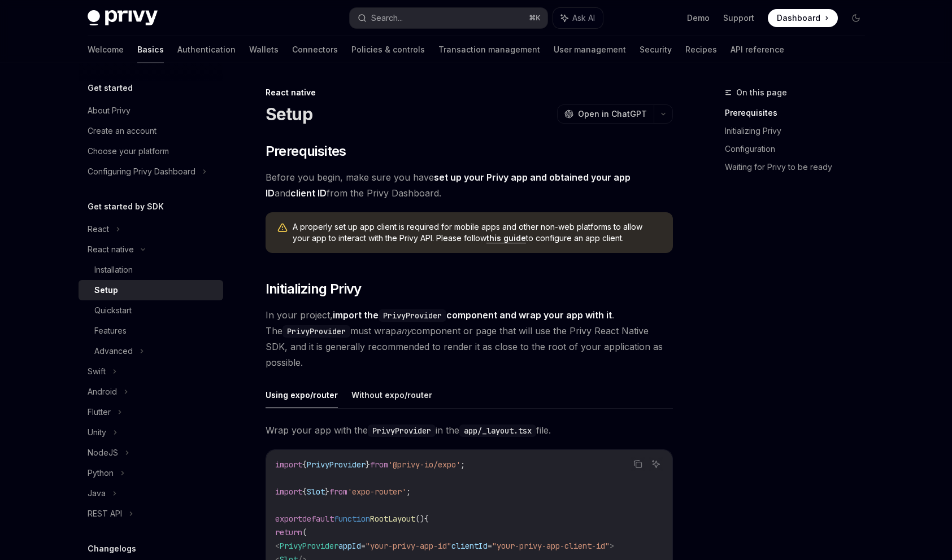 The height and width of the screenshot is (560, 952). I want to click on div: Unity, so click(96, 432).